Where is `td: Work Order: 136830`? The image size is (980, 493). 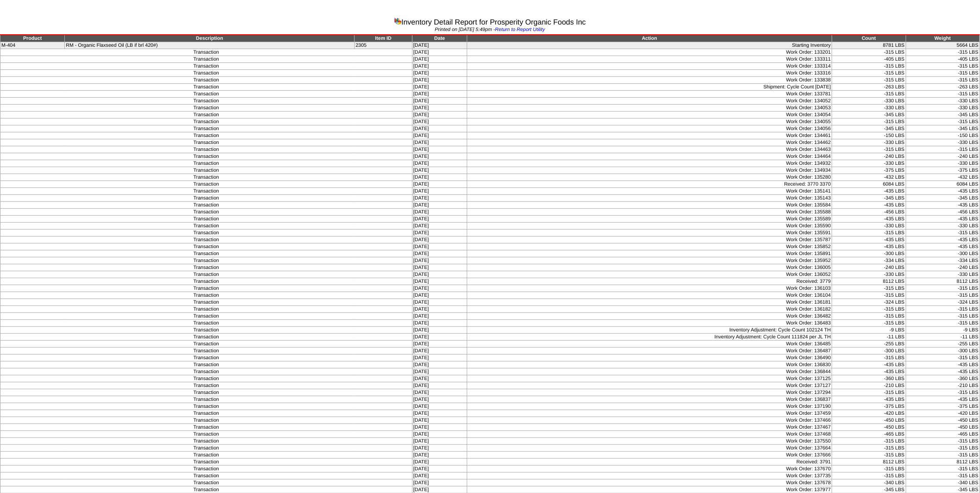 td: Work Order: 136830 is located at coordinates (649, 365).